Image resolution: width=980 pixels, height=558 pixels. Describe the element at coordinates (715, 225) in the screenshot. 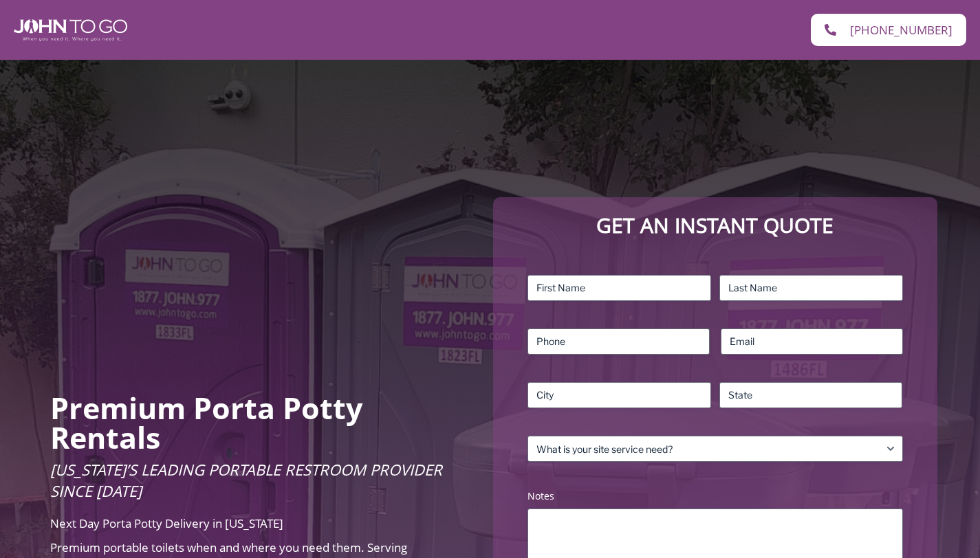

I see `p: Get an Instant Quote` at that location.